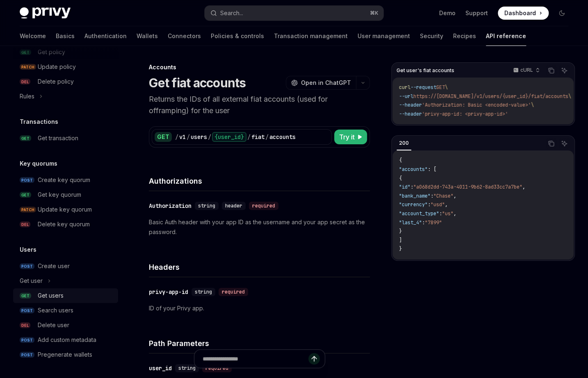  I want to click on span: "7899", so click(434, 222).